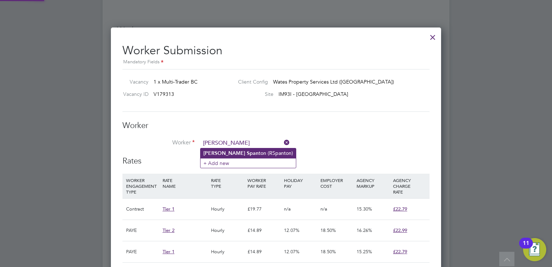  What do you see at coordinates (142, 186) in the screenshot?
I see `div: WORKER ENGAGEMENT TYPE` at bounding box center [142, 186].